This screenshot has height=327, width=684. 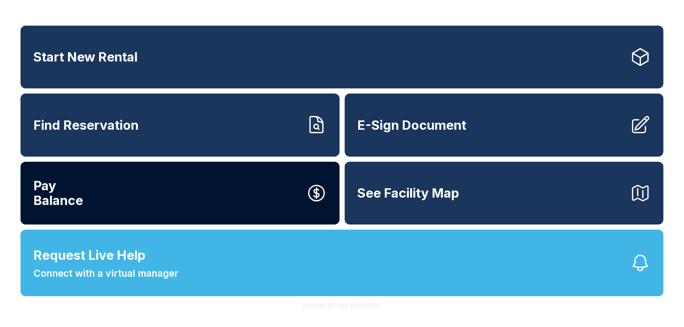 I want to click on a: Find Reservation, so click(x=180, y=125).